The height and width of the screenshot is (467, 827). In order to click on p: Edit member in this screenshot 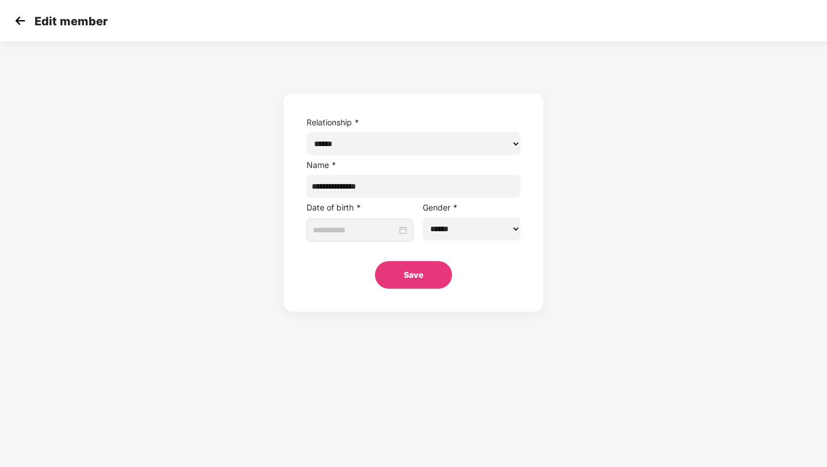, I will do `click(71, 21)`.